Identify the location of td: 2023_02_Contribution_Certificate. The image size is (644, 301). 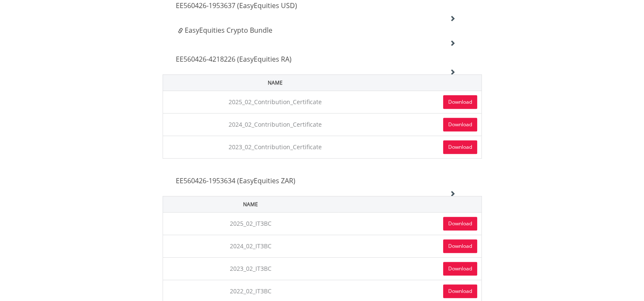
(275, 147).